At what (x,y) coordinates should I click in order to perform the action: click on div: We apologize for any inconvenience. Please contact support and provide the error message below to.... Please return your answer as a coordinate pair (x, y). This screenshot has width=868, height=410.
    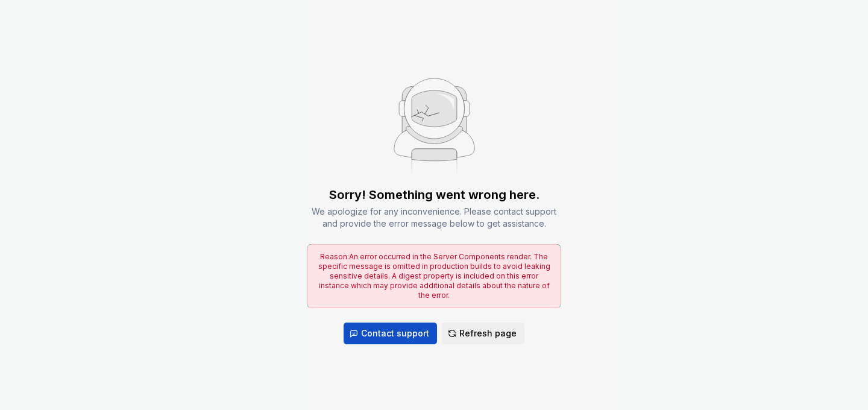
    Looking at the image, I should click on (434, 218).